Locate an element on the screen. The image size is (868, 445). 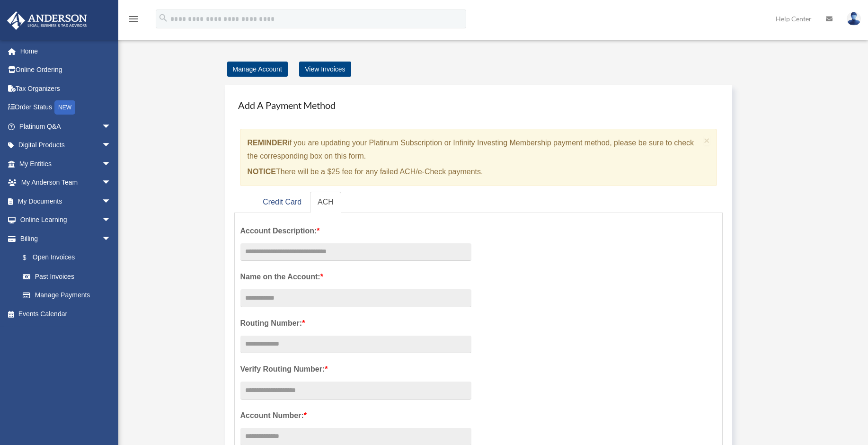
a: My Entitiesarrow_drop_down is located at coordinates (66, 164).